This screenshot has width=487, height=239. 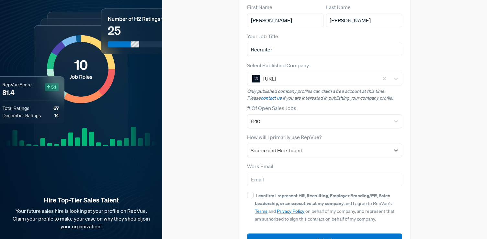 I want to click on label: Work Email, so click(x=260, y=166).